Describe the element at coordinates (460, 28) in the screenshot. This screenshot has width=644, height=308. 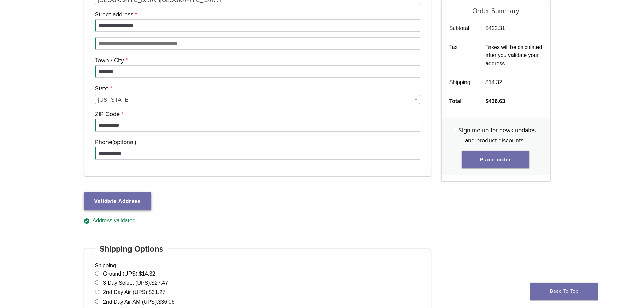
I see `th: Subtotal` at that location.